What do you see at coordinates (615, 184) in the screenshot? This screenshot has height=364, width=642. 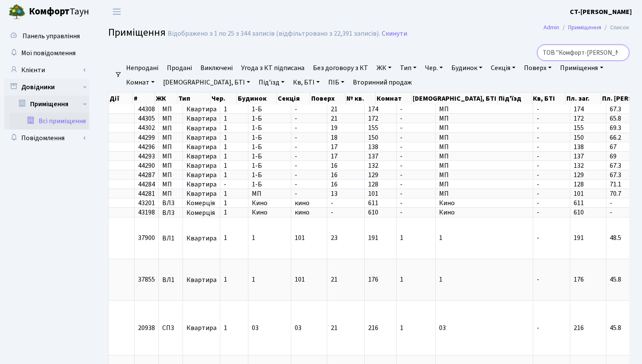 I see `span: 71.1` at bounding box center [615, 184].